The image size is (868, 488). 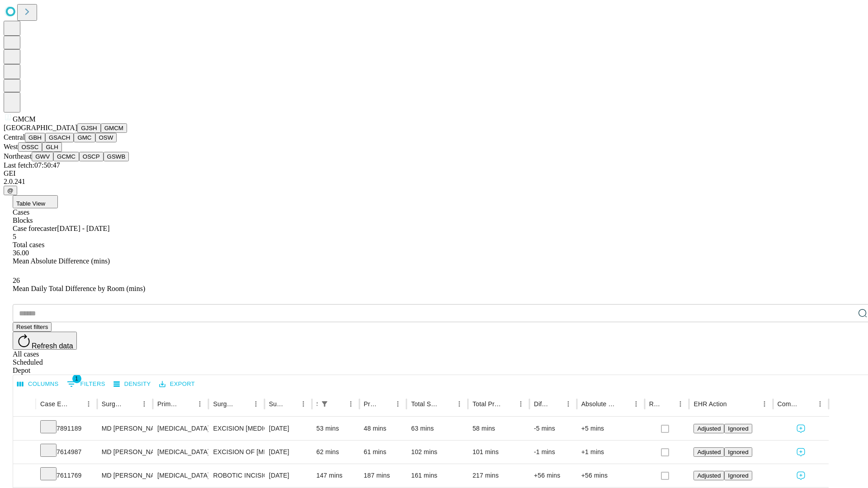 I want to click on button: Show filters, so click(x=86, y=385).